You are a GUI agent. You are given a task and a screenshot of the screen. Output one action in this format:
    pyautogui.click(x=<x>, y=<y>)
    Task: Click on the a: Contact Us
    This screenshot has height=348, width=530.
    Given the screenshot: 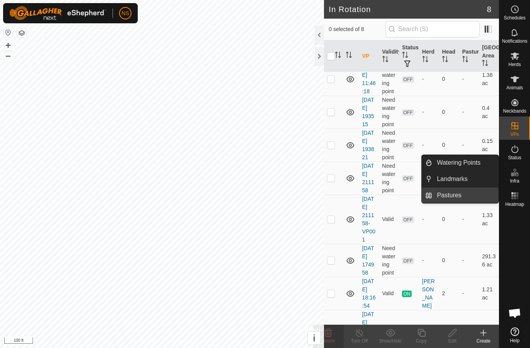 What is the action you would take?
    pyautogui.click(x=181, y=341)
    